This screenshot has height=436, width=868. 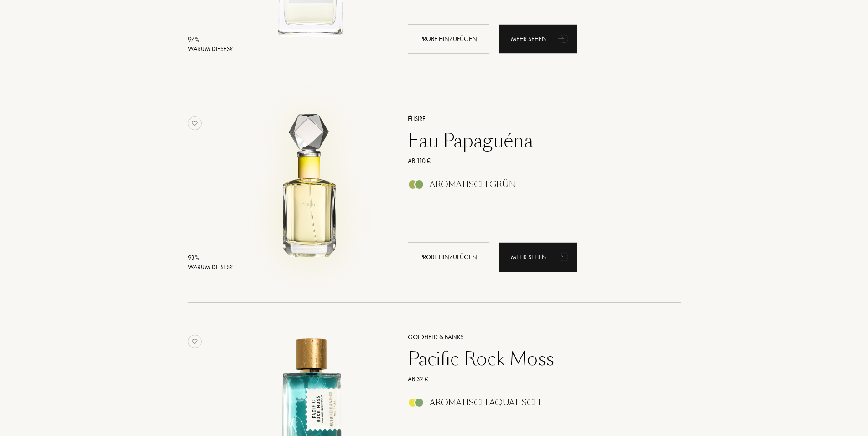 I want to click on a: Ab 110 €, so click(x=534, y=161).